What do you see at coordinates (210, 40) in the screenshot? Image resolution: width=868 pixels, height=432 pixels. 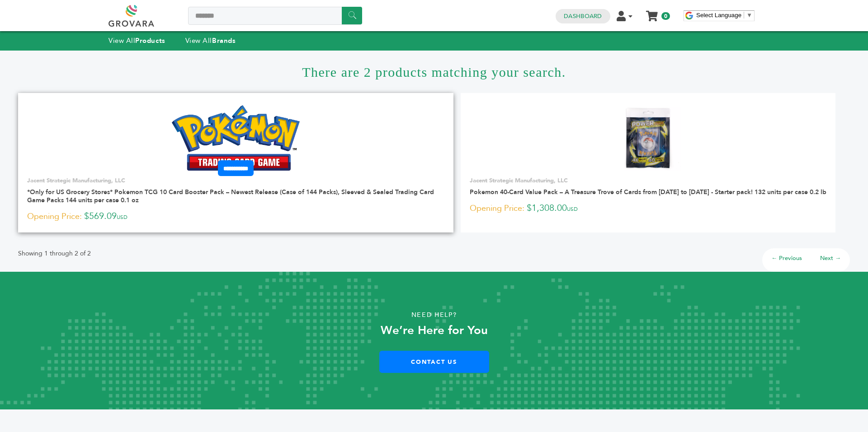 I see `a: View AllBrands` at bounding box center [210, 40].